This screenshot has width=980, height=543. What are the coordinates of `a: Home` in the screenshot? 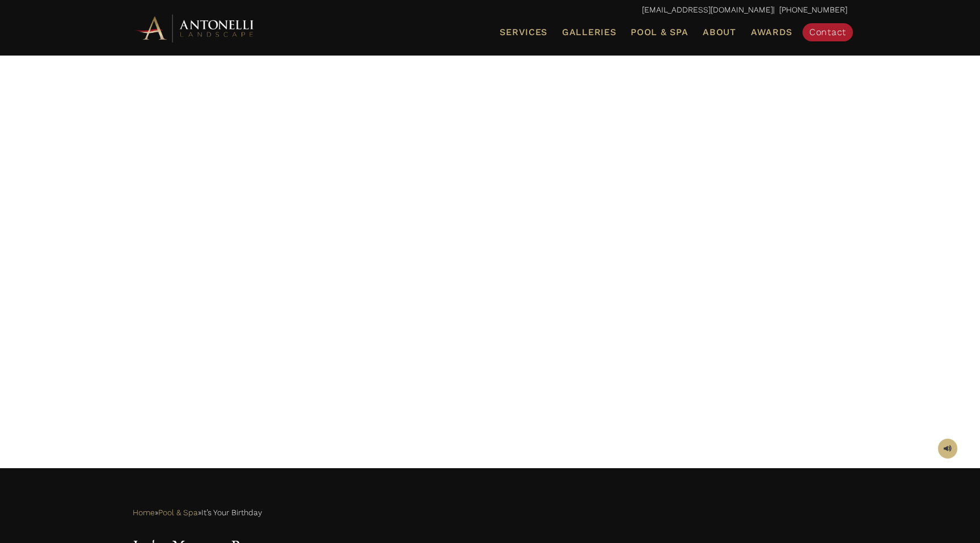 It's located at (143, 514).